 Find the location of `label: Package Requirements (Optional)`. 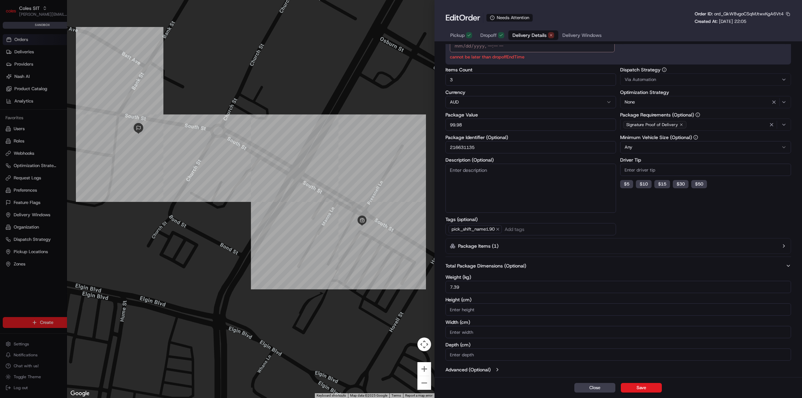

label: Package Requirements (Optional) is located at coordinates (706, 115).